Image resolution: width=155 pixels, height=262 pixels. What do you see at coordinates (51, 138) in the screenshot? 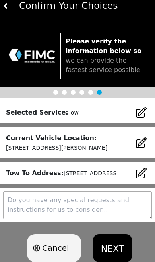
I see `strong: Current Vehicle Location:` at bounding box center [51, 138].